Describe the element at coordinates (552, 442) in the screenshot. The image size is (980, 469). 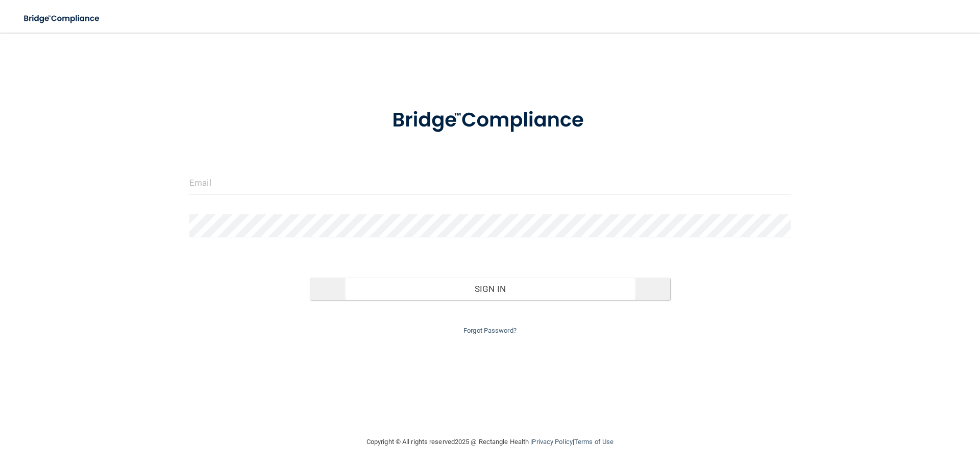
I see `a: Privacy Policy` at that location.